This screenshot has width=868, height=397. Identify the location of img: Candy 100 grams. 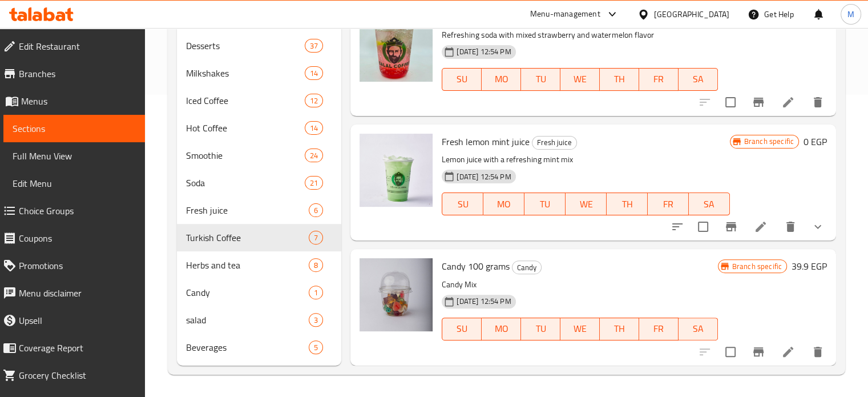
(396, 295).